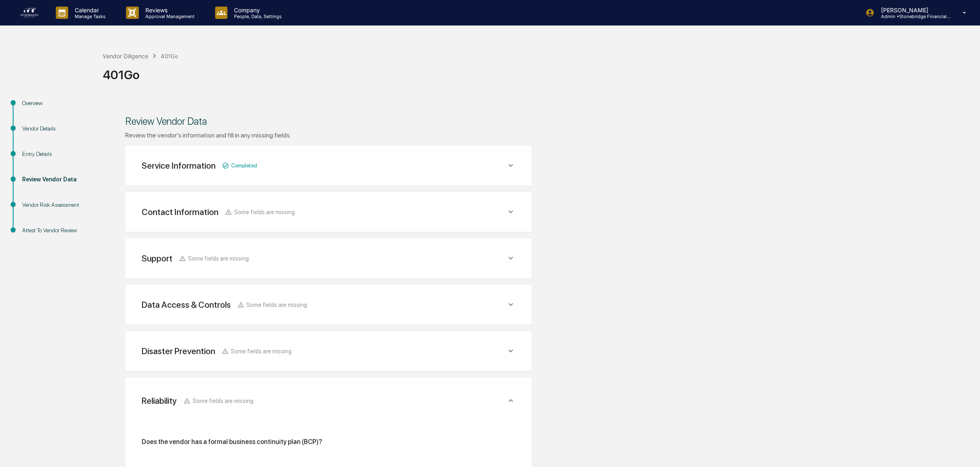 The width and height of the screenshot is (980, 467). I want to click on div: Service Information, so click(179, 165).